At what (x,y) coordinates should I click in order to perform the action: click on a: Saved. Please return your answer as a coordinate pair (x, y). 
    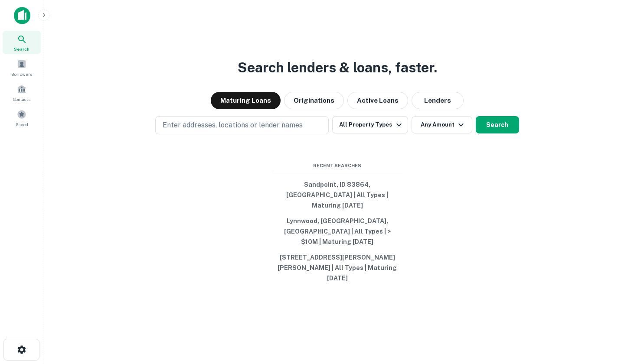
    Looking at the image, I should click on (22, 118).